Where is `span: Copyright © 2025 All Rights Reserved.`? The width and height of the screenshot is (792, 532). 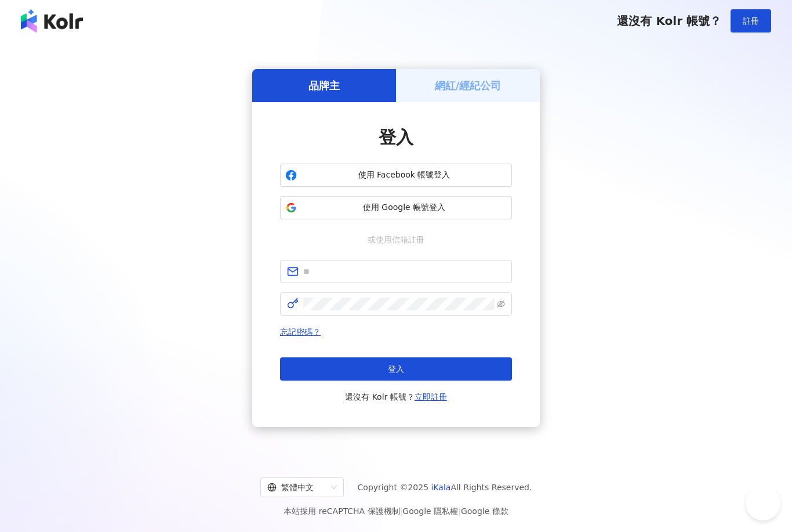 span: Copyright © 2025 All Rights Reserved. is located at coordinates (445, 487).